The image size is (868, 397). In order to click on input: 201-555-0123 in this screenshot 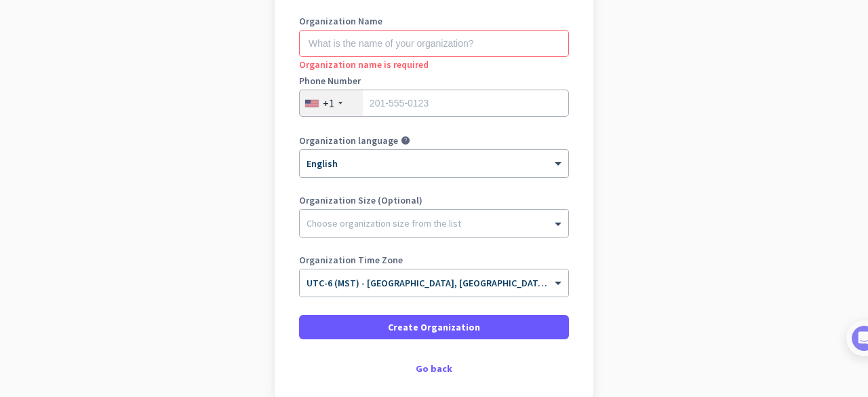, I will do `click(434, 103)`.